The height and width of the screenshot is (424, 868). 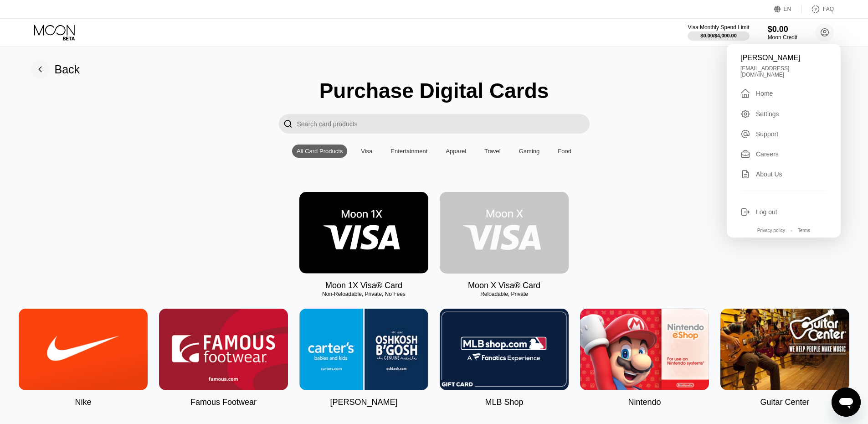 I want to click on div: $0.00, so click(x=782, y=29).